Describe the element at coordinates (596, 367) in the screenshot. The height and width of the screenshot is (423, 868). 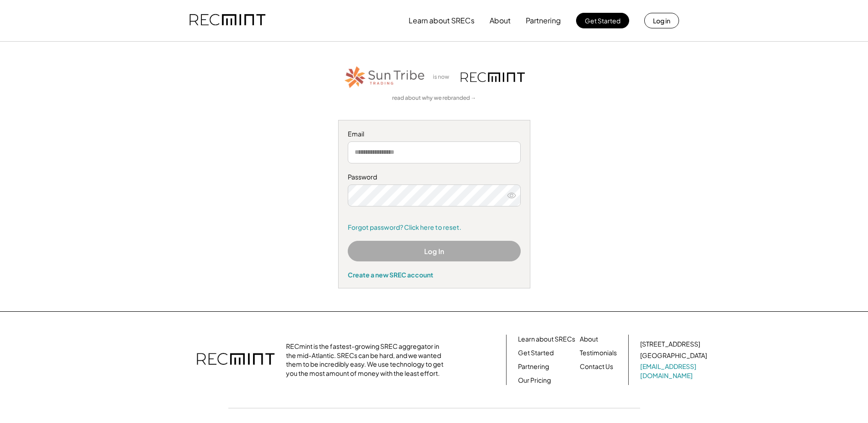
I see `a: Contact Us` at that location.